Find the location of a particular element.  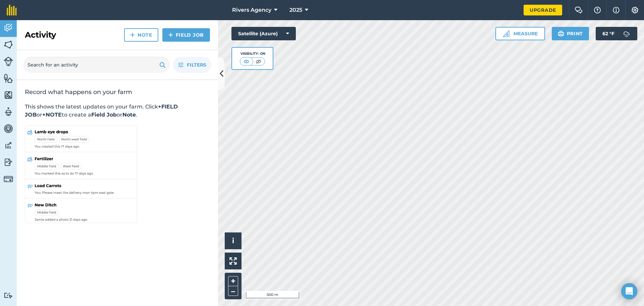

a: Upgrade is located at coordinates (542, 10).